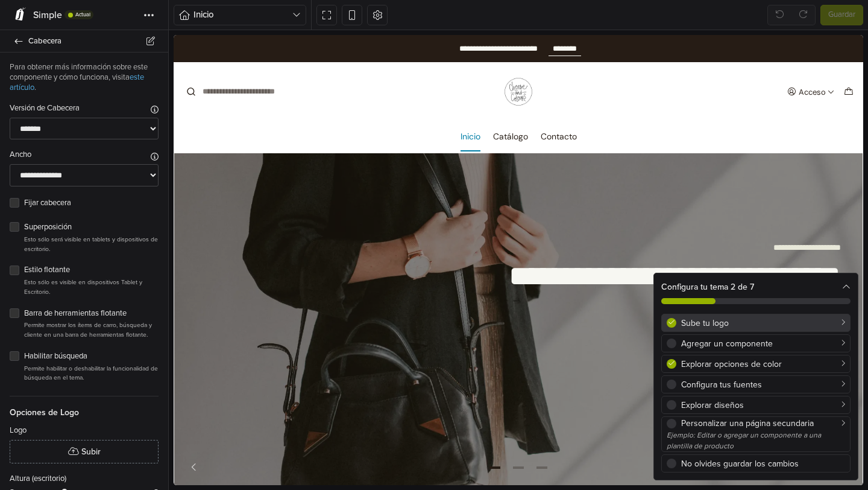 The width and height of the screenshot is (868, 490). I want to click on button: Submit, so click(17, 57).